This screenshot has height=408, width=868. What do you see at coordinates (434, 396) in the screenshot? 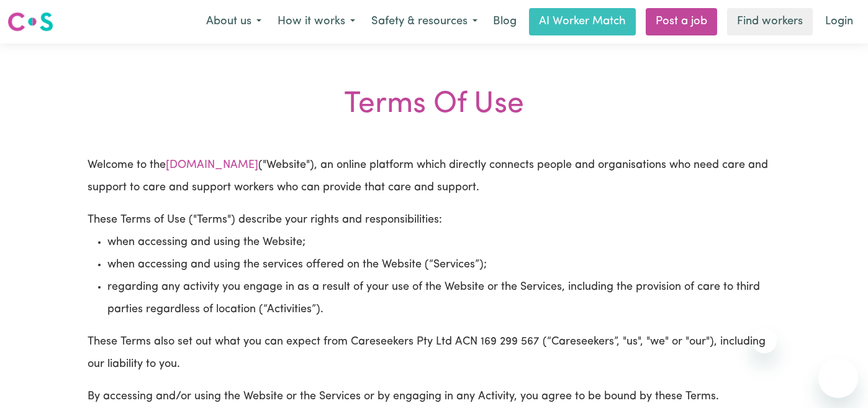
I see `p: By accessing and/or using the Website or the Services or by engaging in any Activity, you agree t...` at bounding box center [434, 396].